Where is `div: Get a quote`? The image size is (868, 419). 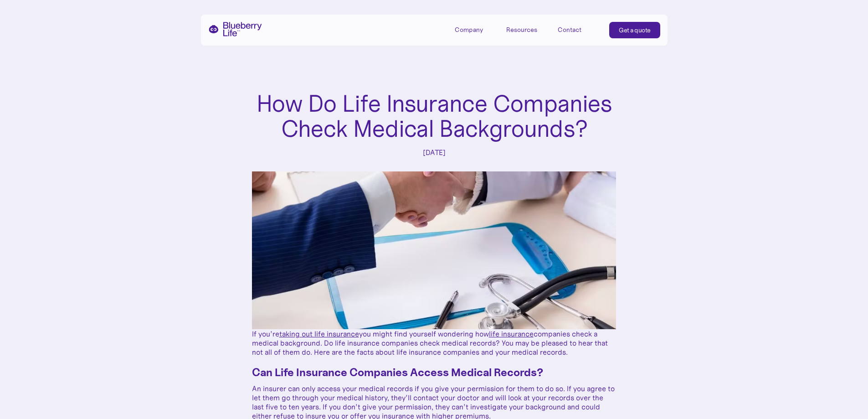
div: Get a quote is located at coordinates (635, 30).